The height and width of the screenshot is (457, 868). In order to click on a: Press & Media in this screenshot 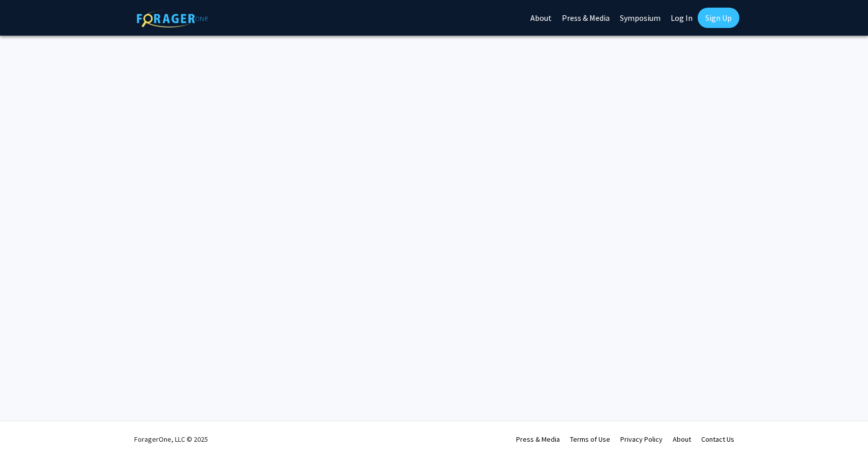, I will do `click(538, 439)`.